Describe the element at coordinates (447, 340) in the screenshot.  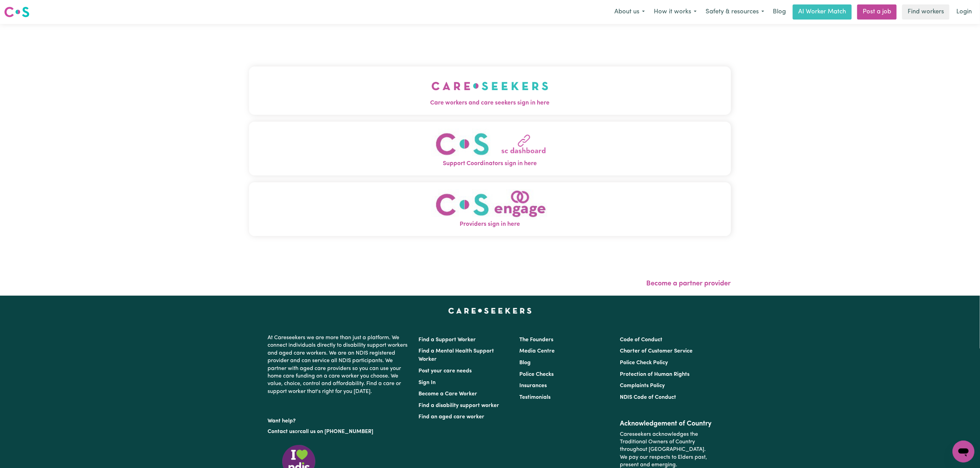
I see `a: Find a Support Worker` at that location.